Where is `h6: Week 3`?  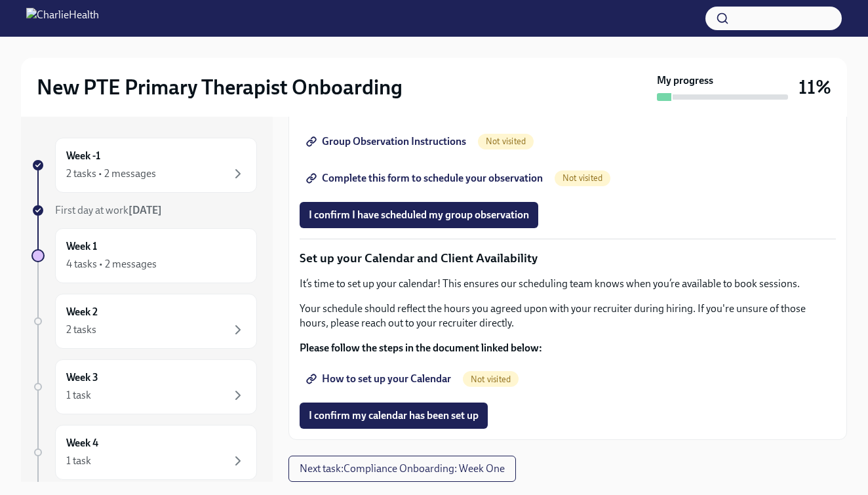 h6: Week 3 is located at coordinates (82, 378).